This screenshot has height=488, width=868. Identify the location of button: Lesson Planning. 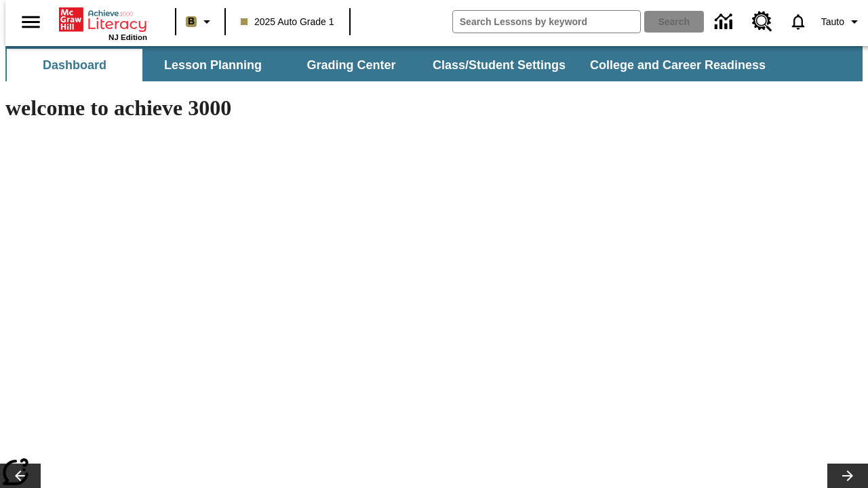
(213, 65).